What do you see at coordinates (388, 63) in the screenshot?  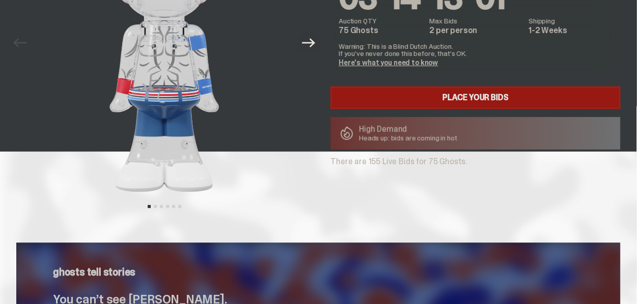 I see `a: Here's what you need to know` at bounding box center [388, 63].